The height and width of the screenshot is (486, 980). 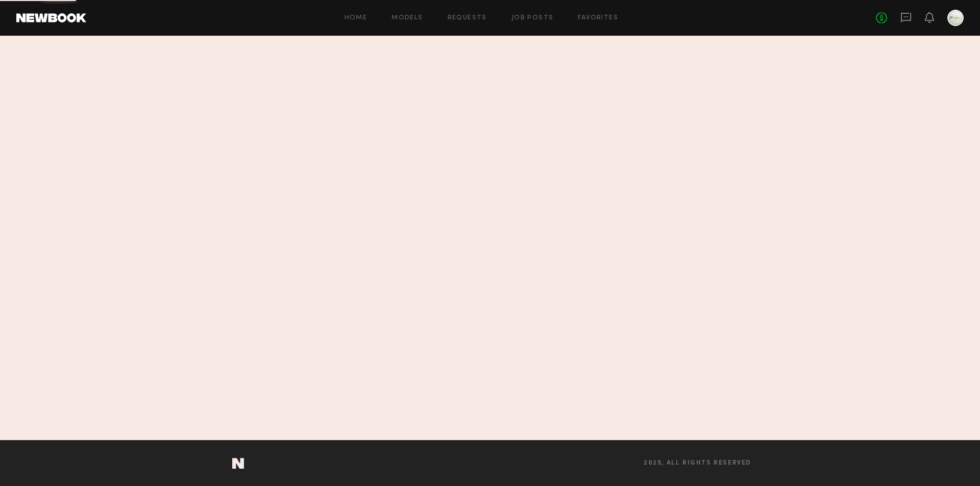 I want to click on a: Job Posts, so click(x=532, y=18).